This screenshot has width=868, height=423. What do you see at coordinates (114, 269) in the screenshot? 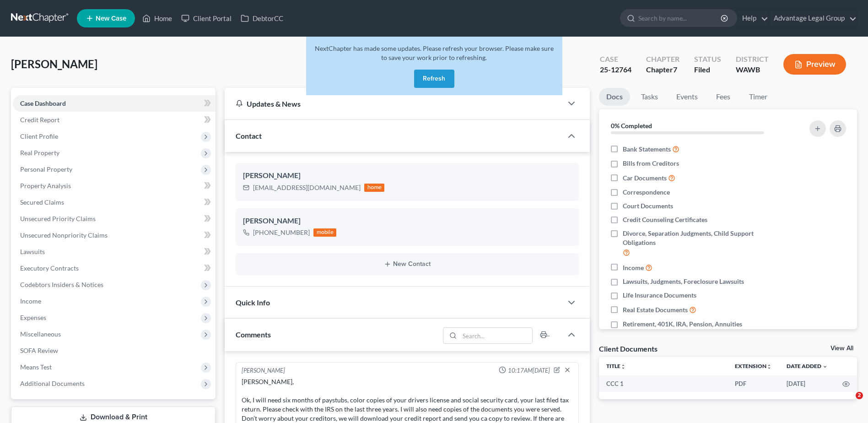
I see `a: Executory Contracts` at bounding box center [114, 269].